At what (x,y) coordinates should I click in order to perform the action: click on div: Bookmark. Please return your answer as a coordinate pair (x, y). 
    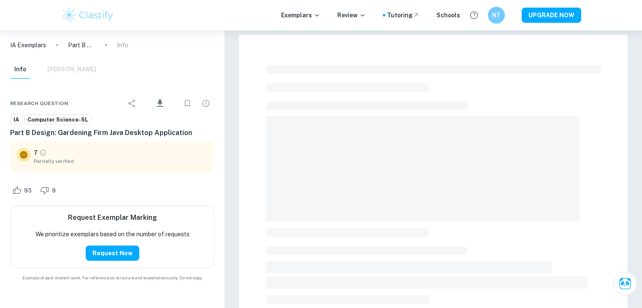
    Looking at the image, I should click on (187, 103).